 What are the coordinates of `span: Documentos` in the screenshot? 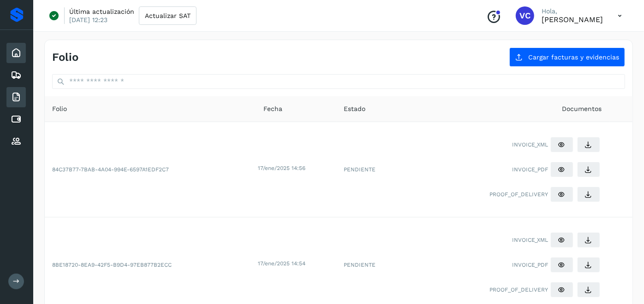 It's located at (582, 109).